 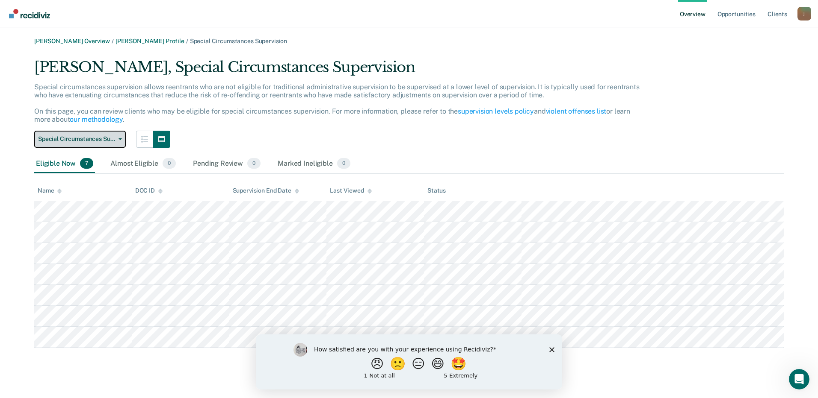 What do you see at coordinates (30, 14) in the screenshot?
I see `img: Recidiviz` at bounding box center [30, 14].